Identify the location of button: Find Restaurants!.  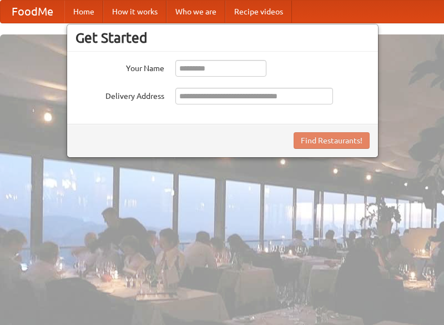
(331, 140).